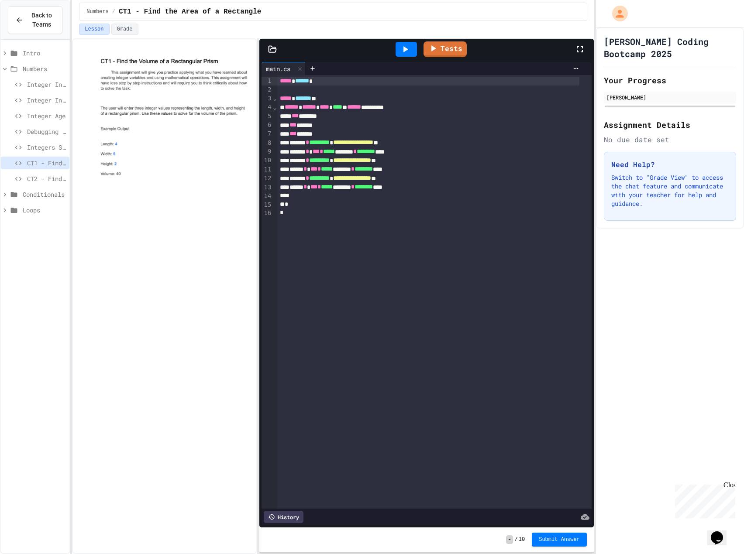 The width and height of the screenshot is (744, 554). I want to click on span: CT2 - Find the Perimeter of a Rectangle, so click(46, 178).